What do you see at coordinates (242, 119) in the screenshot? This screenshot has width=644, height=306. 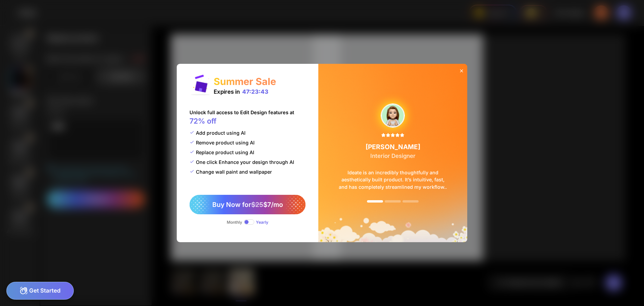 I see `div: Unlock full access to Edit Design features at` at bounding box center [242, 119].